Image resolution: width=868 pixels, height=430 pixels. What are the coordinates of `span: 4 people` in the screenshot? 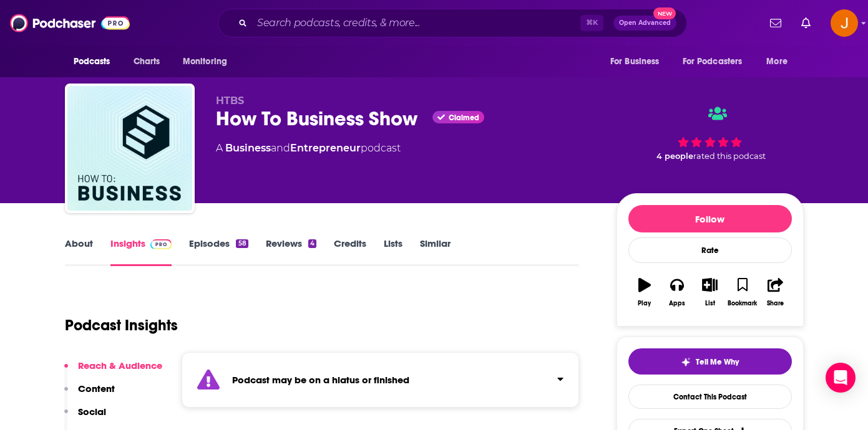 It's located at (675, 156).